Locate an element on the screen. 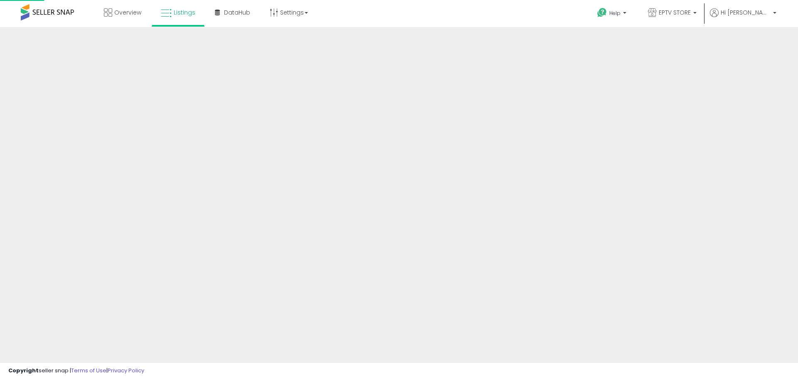 This screenshot has height=379, width=798. span: Overview is located at coordinates (128, 12).